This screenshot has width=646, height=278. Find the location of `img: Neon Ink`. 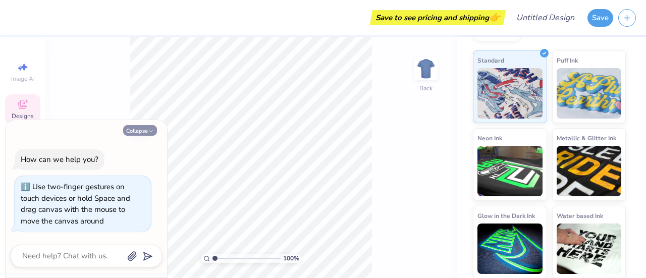

img: Neon Ink is located at coordinates (509, 171).